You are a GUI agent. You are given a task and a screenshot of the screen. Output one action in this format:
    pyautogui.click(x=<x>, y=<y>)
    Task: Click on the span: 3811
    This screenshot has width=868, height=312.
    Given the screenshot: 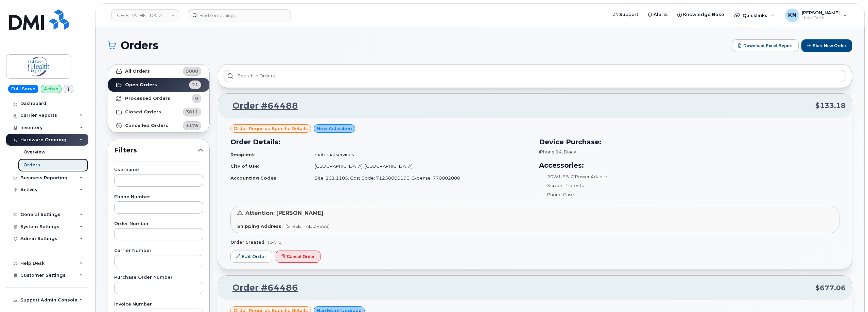 What is the action you would take?
    pyautogui.click(x=193, y=112)
    